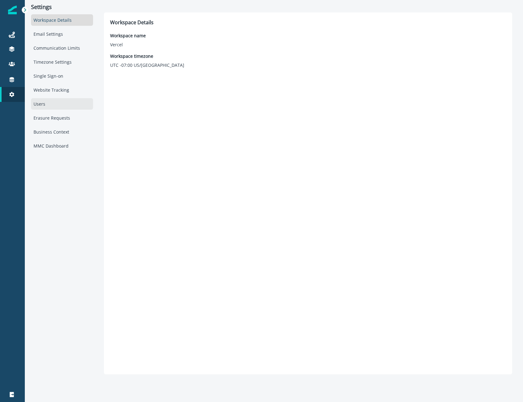 The height and width of the screenshot is (402, 523). I want to click on p: Workspace name, so click(128, 35).